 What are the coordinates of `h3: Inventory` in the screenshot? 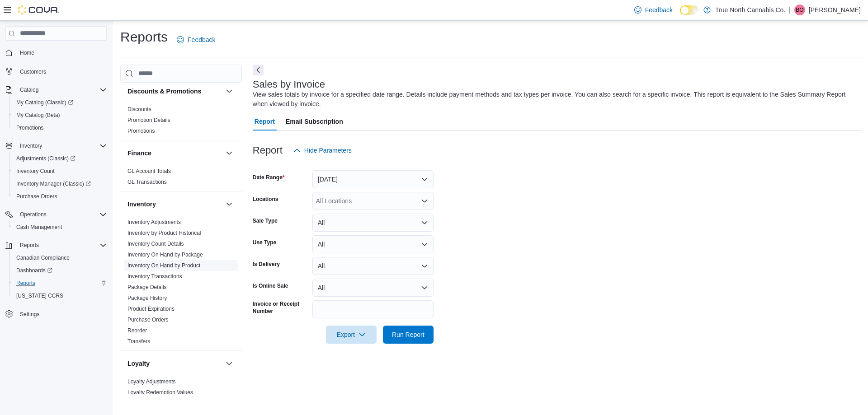 It's located at (141, 204).